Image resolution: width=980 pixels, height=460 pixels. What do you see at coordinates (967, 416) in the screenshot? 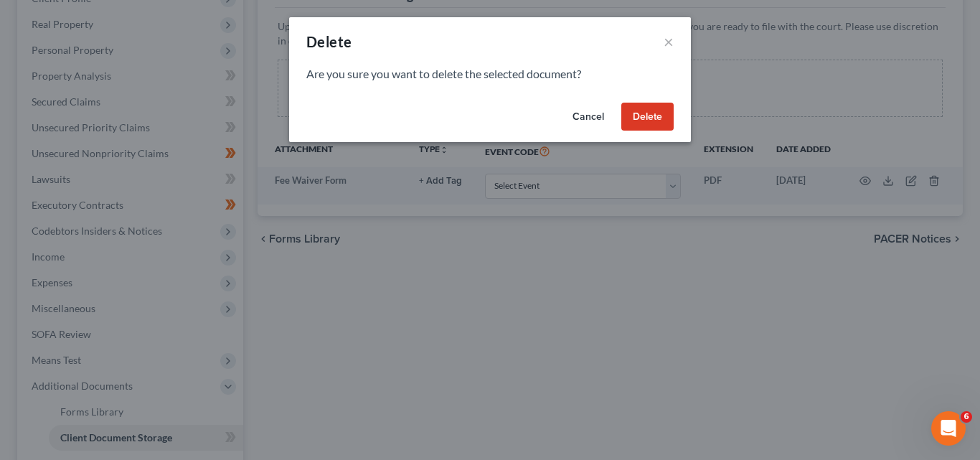
I see `span: 6` at bounding box center [967, 416].